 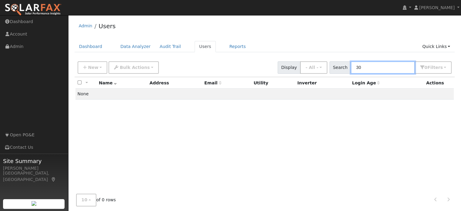 I want to click on button: 10, so click(x=86, y=200).